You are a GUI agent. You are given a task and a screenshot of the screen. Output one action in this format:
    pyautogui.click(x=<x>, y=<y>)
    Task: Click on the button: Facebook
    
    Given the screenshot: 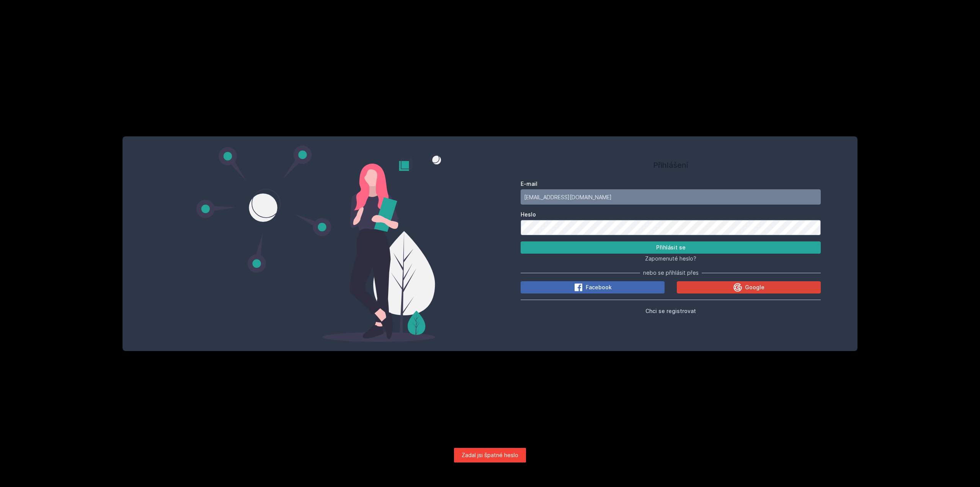 What is the action you would take?
    pyautogui.click(x=592, y=287)
    